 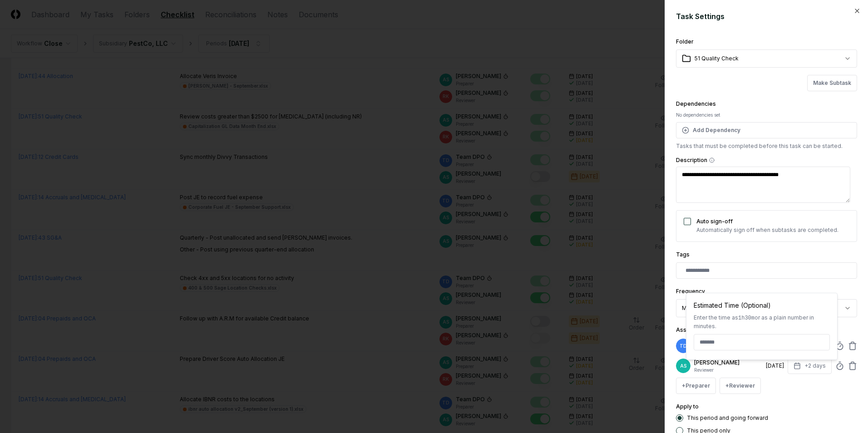 I want to click on button: +2 days, so click(x=810, y=366).